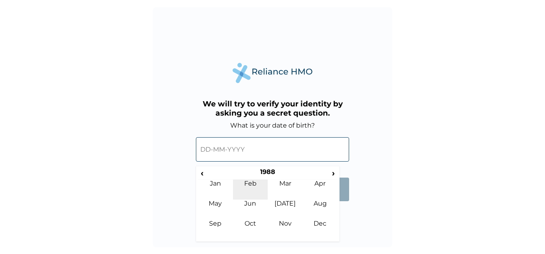 Image resolution: width=545 pixels, height=254 pixels. I want to click on td: Sep, so click(216, 229).